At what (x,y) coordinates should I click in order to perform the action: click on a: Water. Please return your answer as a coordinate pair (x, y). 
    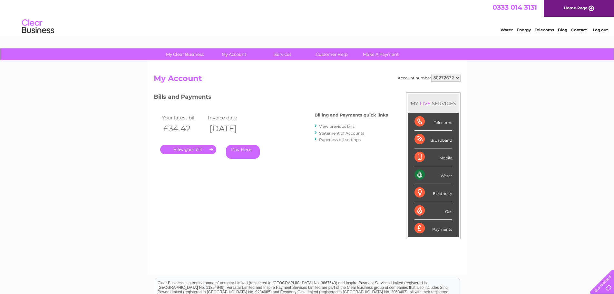
    Looking at the image, I should click on (507, 30).